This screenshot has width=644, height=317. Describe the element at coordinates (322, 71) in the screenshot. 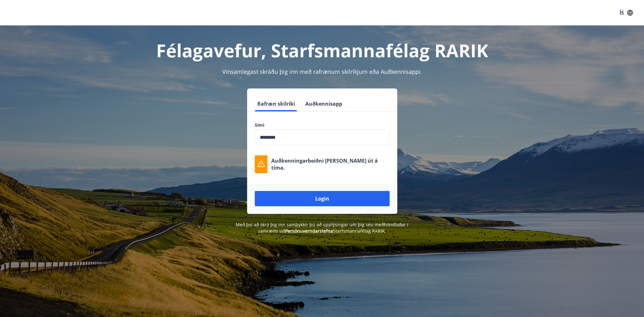

I see `span: Vinsamlegast skráðu þig inn með rafrænum skilríkjum eða Auðkennisappi.` at that location.